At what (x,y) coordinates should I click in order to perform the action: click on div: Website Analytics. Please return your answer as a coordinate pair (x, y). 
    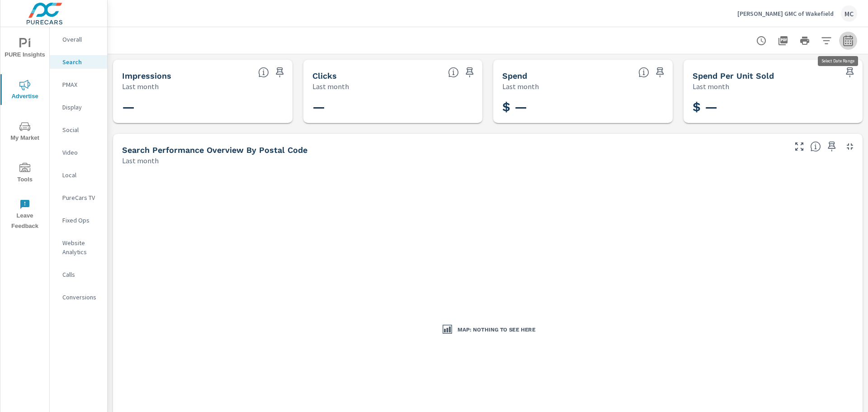
    Looking at the image, I should click on (78, 247).